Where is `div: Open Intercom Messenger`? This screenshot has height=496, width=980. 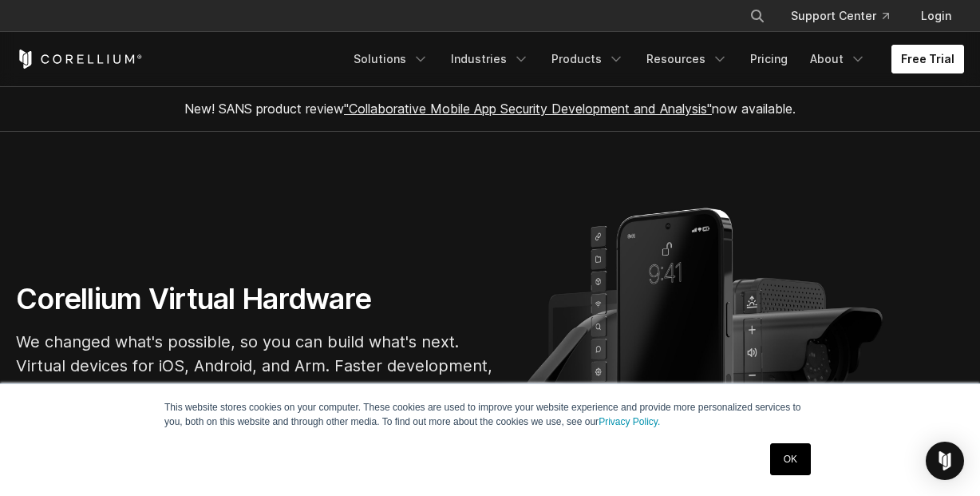 div: Open Intercom Messenger is located at coordinates (945, 461).